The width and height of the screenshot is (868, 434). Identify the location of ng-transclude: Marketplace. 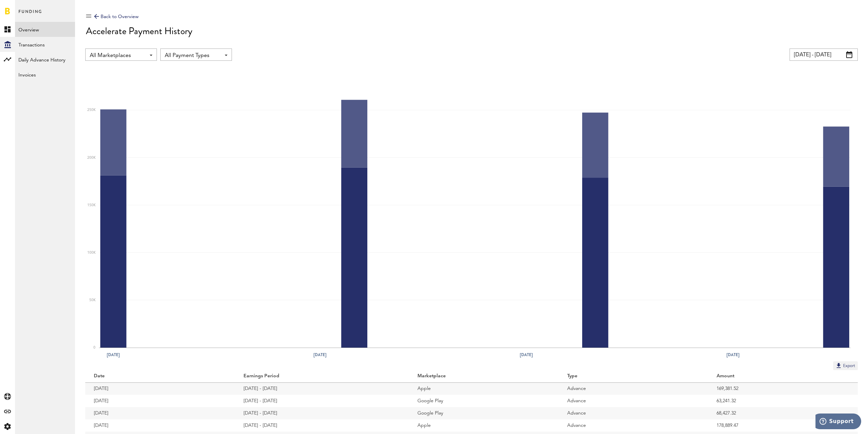
(432, 376).